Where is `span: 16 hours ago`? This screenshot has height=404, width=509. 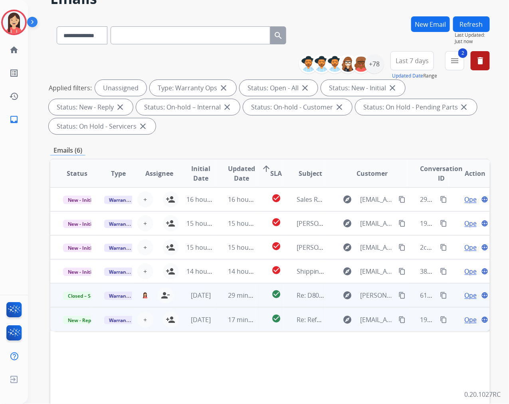 span: 16 hours ago is located at coordinates (248, 199).